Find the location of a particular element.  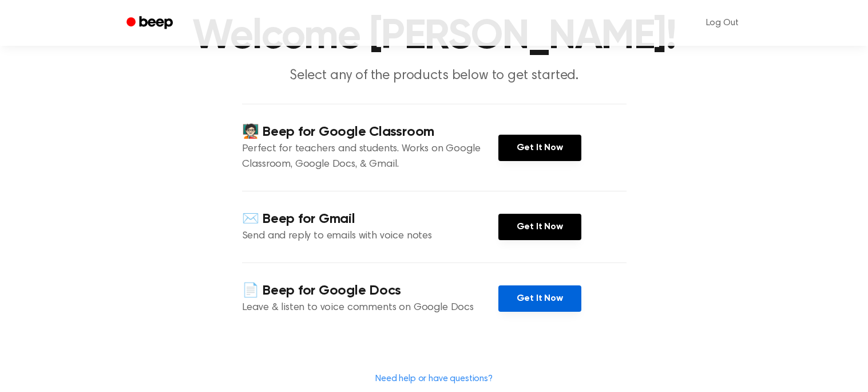

h4: 🧑🏻‍🏫 Beep for Google Classroom is located at coordinates (370, 132).